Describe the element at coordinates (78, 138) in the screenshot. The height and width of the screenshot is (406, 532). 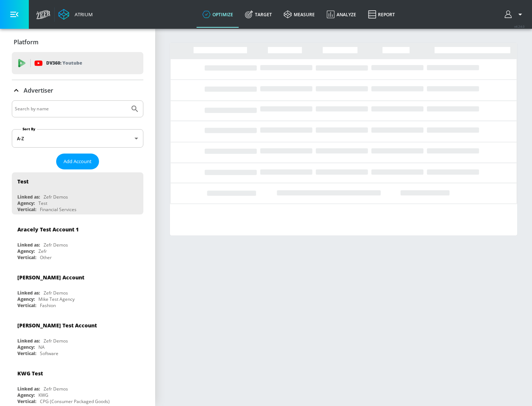
I see `div: A-Z` at that location.